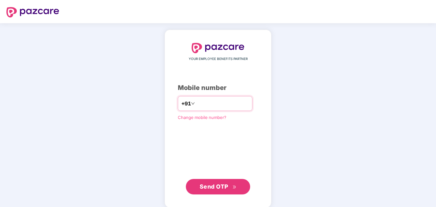 Image resolution: width=436 pixels, height=207 pixels. Describe the element at coordinates (218, 186) in the screenshot. I see `button: Send OTPdouble-right` at that location.